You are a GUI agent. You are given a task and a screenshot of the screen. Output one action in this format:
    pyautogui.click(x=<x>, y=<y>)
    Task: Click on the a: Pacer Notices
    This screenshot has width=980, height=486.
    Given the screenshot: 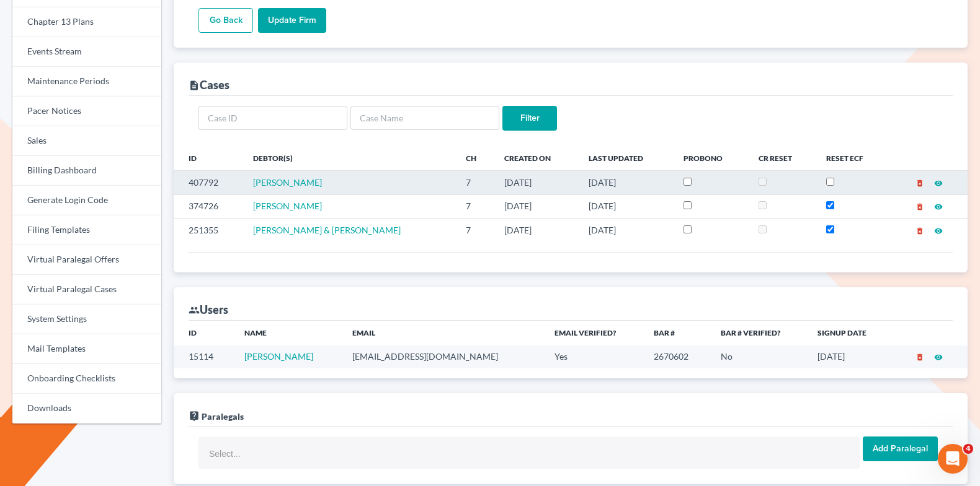 What is the action you would take?
    pyautogui.click(x=87, y=112)
    